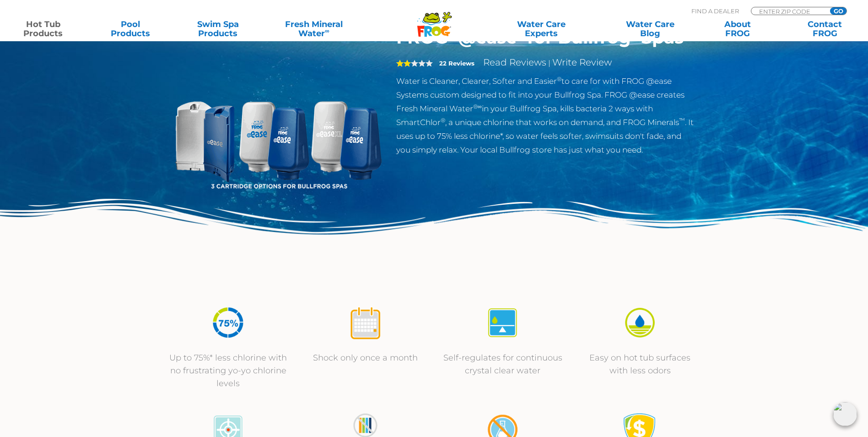 Image resolution: width=868 pixels, height=437 pixels. Describe the element at coordinates (314, 29) in the screenshot. I see `a: Fresh MineralWater∞` at that location.